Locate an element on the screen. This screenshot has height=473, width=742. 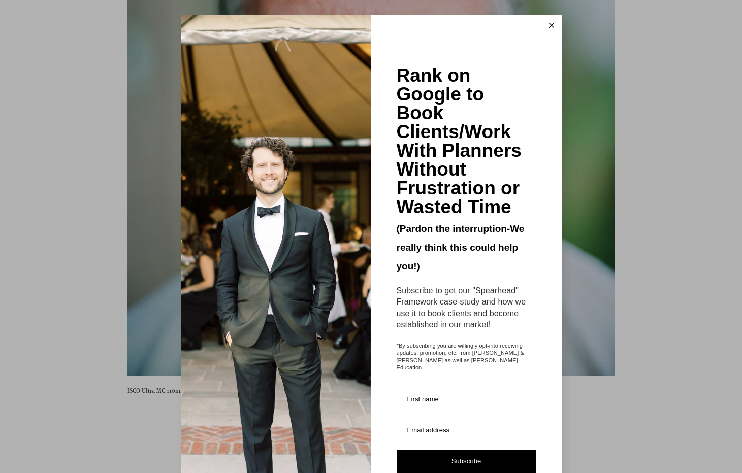
div: Subscribe to get our "Spearhead" Framework case-study and how we use it to book clients and becom... is located at coordinates (466, 308).